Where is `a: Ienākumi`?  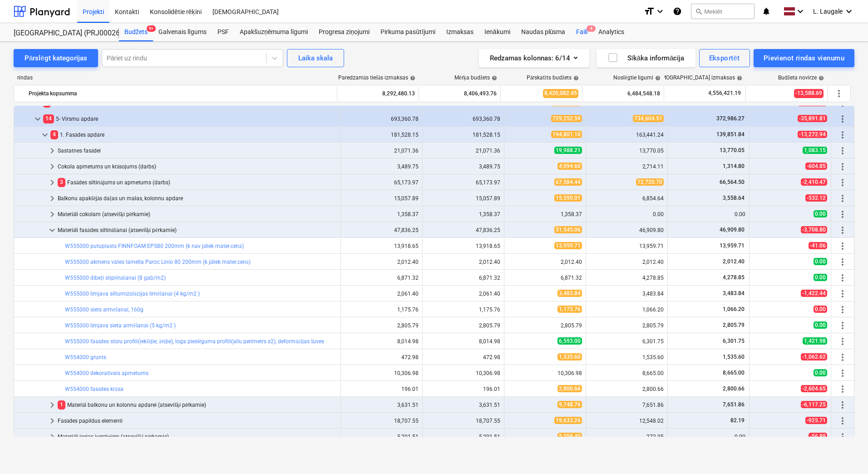
a: Ienākumi is located at coordinates (497, 32).